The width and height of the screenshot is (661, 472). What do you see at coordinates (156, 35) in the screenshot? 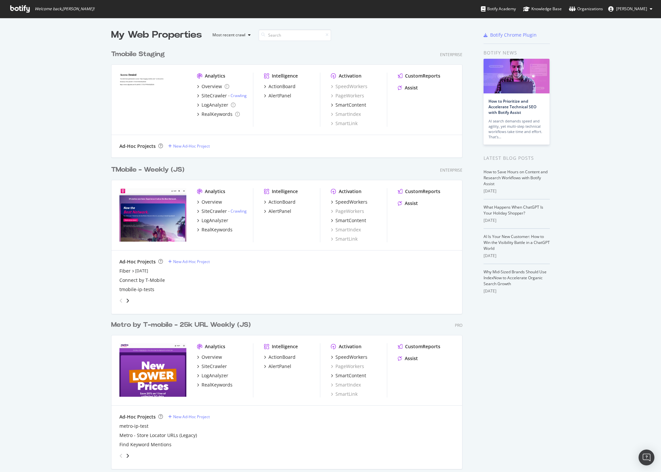
I see `div: My Web Properties` at bounding box center [156, 35].